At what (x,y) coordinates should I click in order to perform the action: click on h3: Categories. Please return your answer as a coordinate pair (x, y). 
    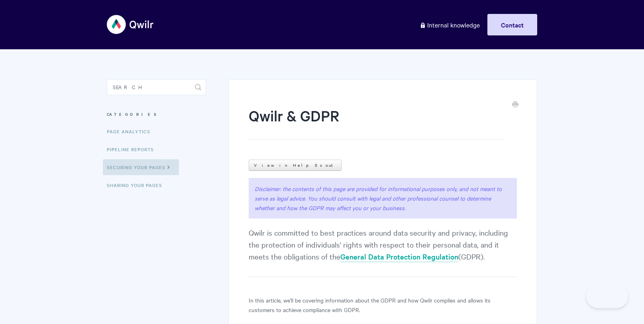
    Looking at the image, I should click on (156, 115).